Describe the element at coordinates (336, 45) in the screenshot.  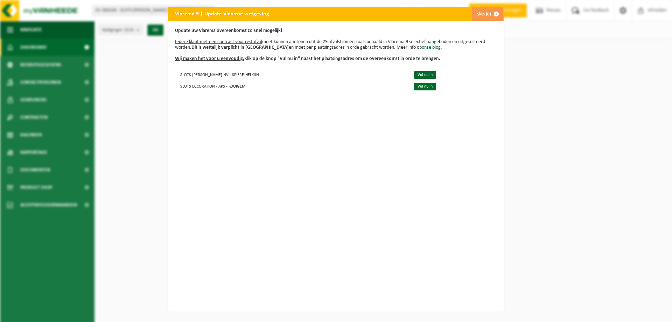
I see `p: moet kunnen aantonen dat de 29 afvalstromen zoals bepaald in Vlarema 9 selectief aangeboden en ui...` at that location.